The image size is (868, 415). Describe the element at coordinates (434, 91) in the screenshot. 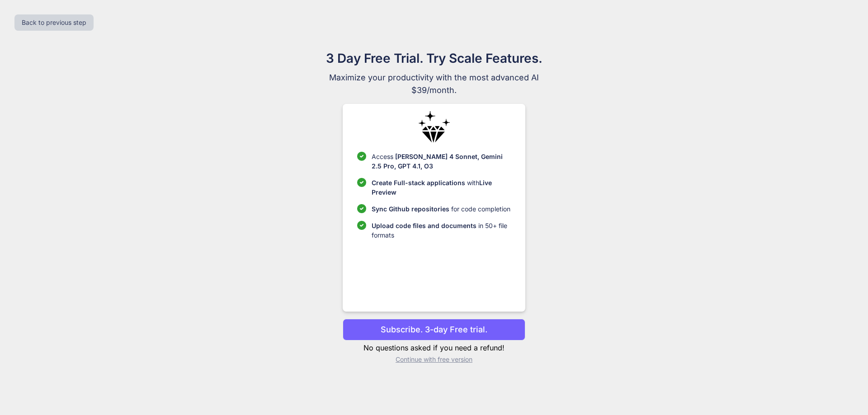

I see `span: $39/month.` at that location.